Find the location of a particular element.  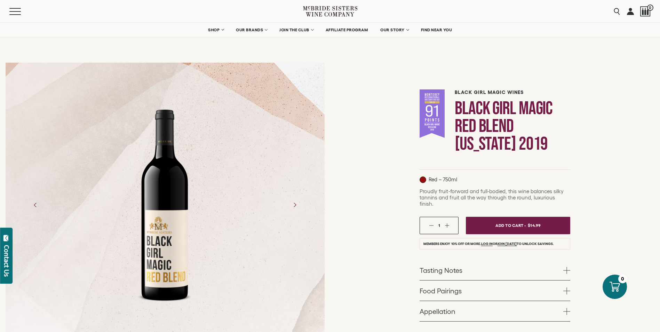

a: FIND NEAR YOU is located at coordinates (436, 30).